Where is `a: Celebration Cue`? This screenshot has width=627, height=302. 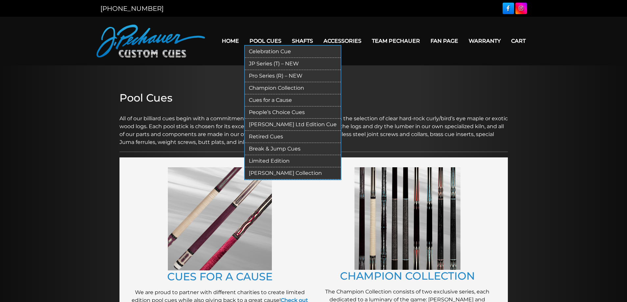 a: Celebration Cue is located at coordinates (292, 52).